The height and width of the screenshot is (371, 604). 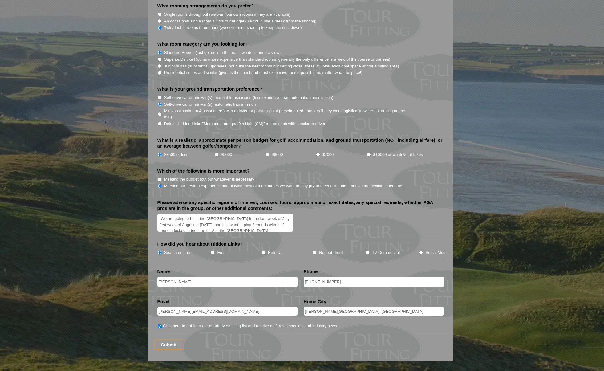 What do you see at coordinates (202, 44) in the screenshot?
I see `label: What room category are you looking for?` at bounding box center [202, 44].